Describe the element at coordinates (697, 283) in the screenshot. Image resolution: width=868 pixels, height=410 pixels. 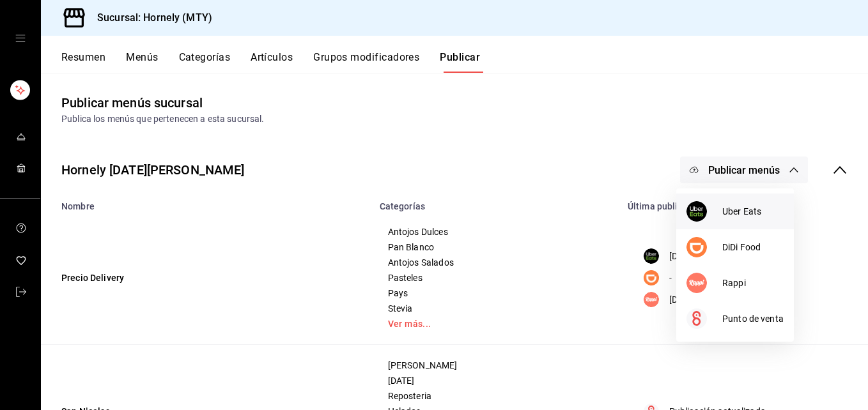
I see `img: 3xvTHWGUC4cxsha7c3oen4VWG2LUsyXzfUAAAAASUVORK5CYII=` at that location.